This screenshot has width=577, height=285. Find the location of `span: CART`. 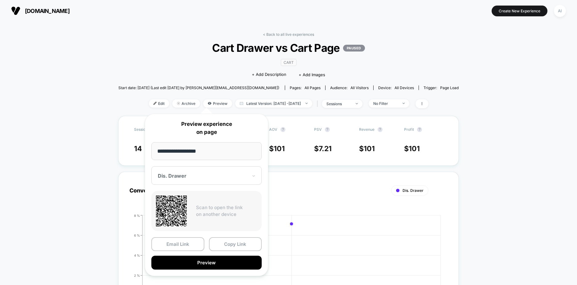

span: CART is located at coordinates (289, 62).